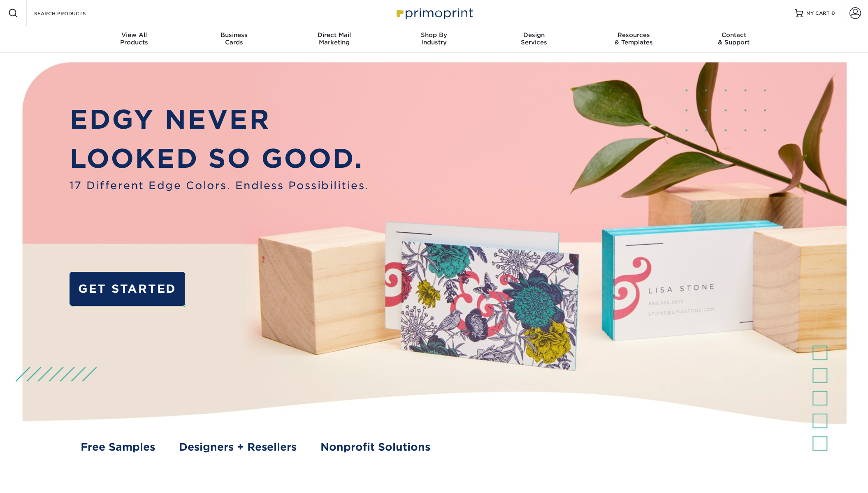 Image resolution: width=868 pixels, height=493 pixels. What do you see at coordinates (234, 35) in the screenshot?
I see `span: Business` at bounding box center [234, 35].